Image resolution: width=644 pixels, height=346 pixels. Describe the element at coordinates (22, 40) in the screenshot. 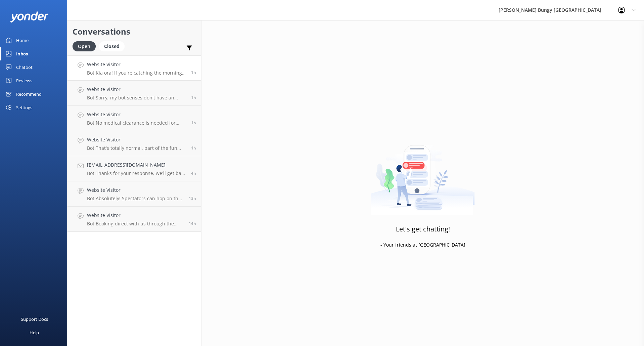

I see `div: Home` at that location.